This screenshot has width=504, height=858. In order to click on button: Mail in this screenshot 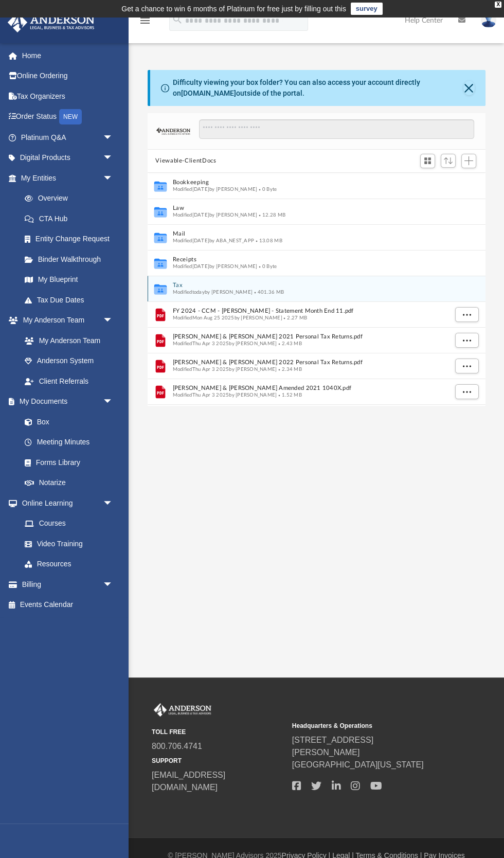, I will do `click(309, 234)`.